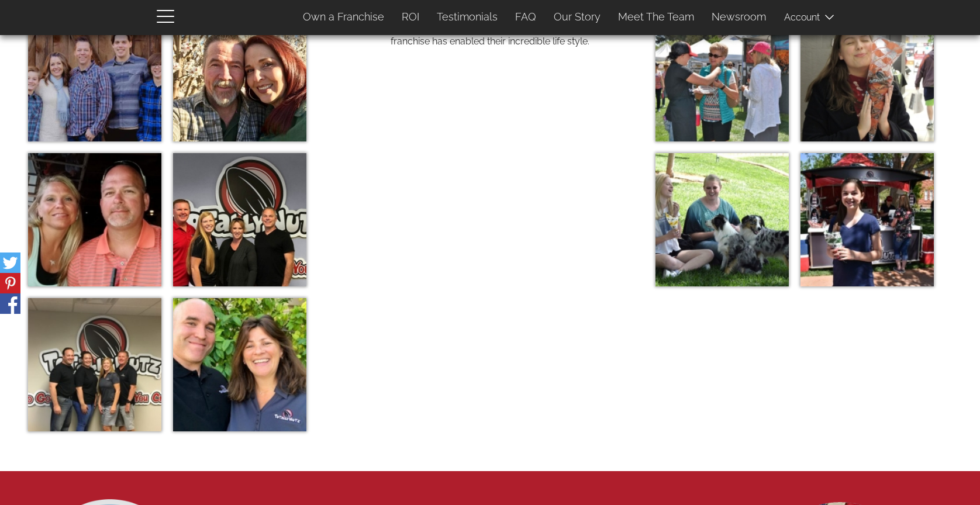  Describe the element at coordinates (240, 220) in the screenshot. I see `img: Pictured left to right: Matt, Yvette, Cathi, Greg` at that location.